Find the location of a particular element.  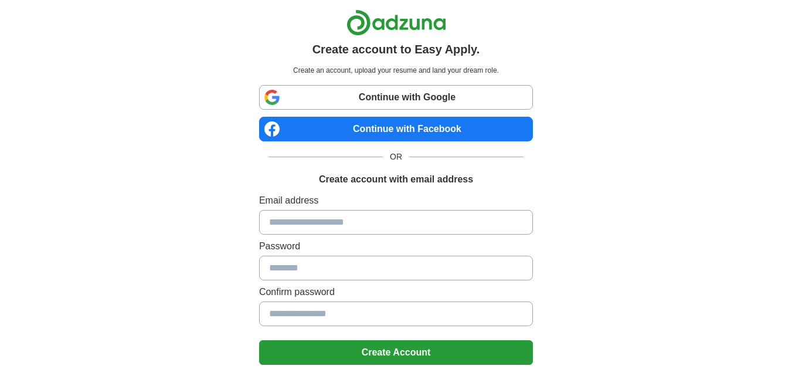

h1: Create account with email address is located at coordinates (396, 179).